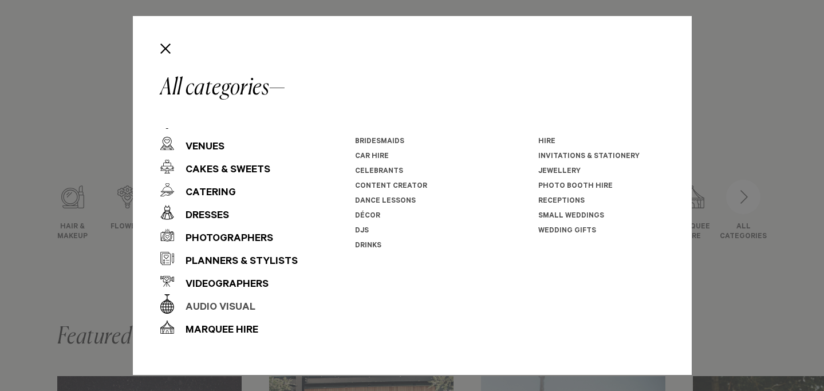  Describe the element at coordinates (229, 212) in the screenshot. I see `a: Dresses` at that location.